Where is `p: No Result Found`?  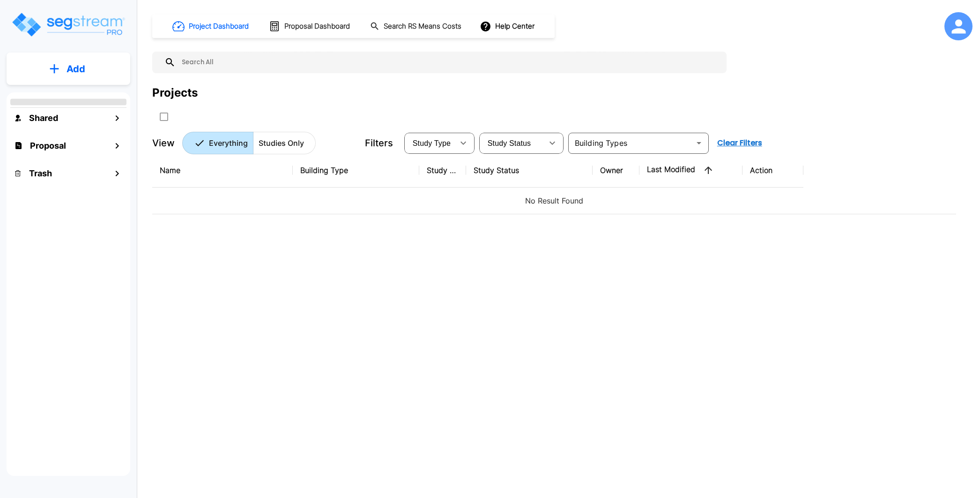
p: No Result Found is located at coordinates (555, 201).